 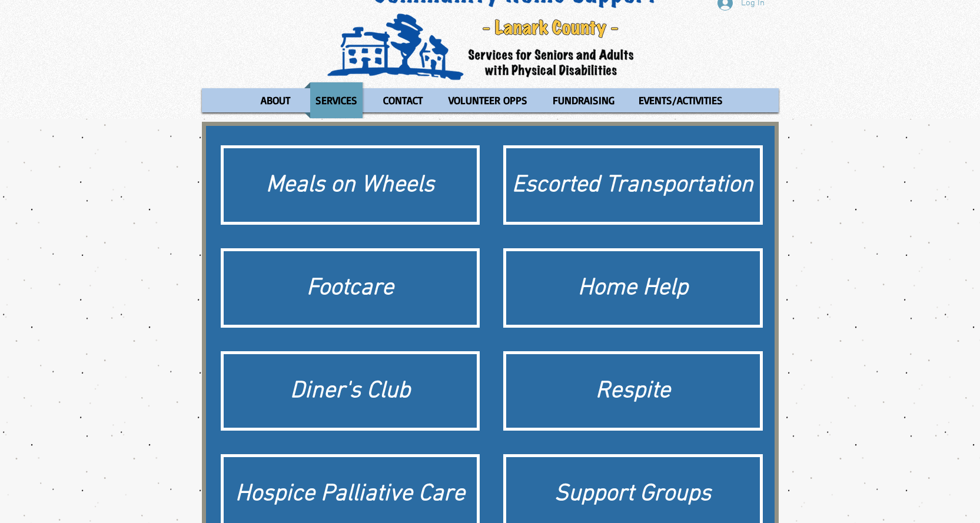 I want to click on p: FUNDRAISING, so click(x=583, y=100).